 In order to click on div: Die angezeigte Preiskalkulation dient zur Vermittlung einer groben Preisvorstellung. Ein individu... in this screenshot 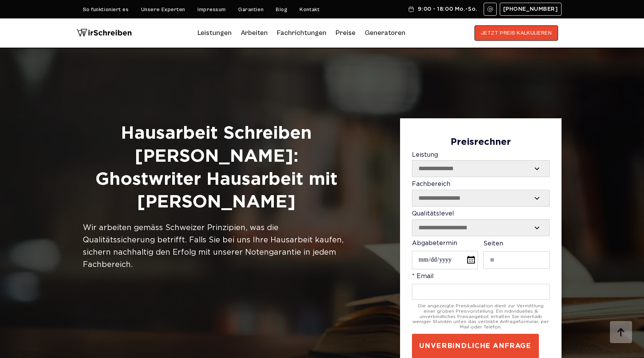, I will do `click(481, 316)`.